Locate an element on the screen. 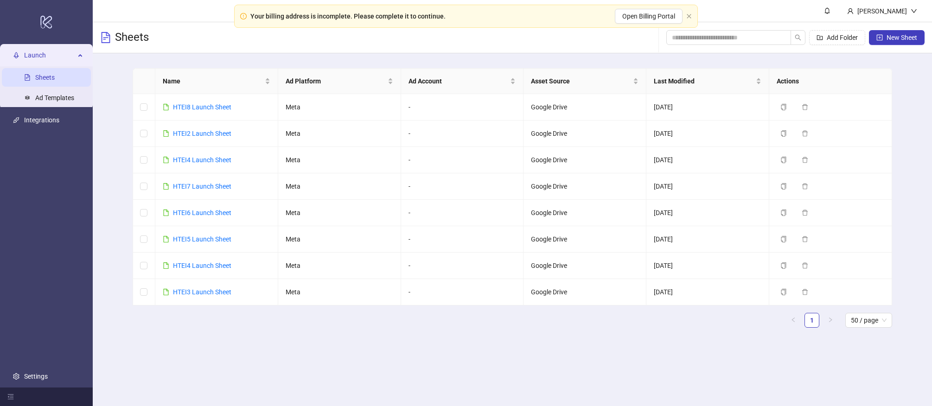  a: Sheets is located at coordinates (45, 77).